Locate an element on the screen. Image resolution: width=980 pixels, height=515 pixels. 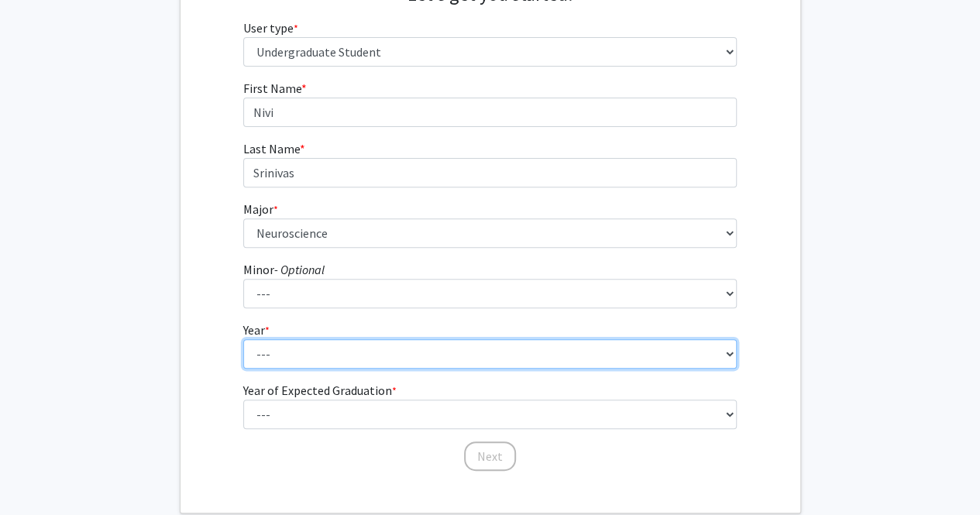
label: Minor is located at coordinates (284, 269).